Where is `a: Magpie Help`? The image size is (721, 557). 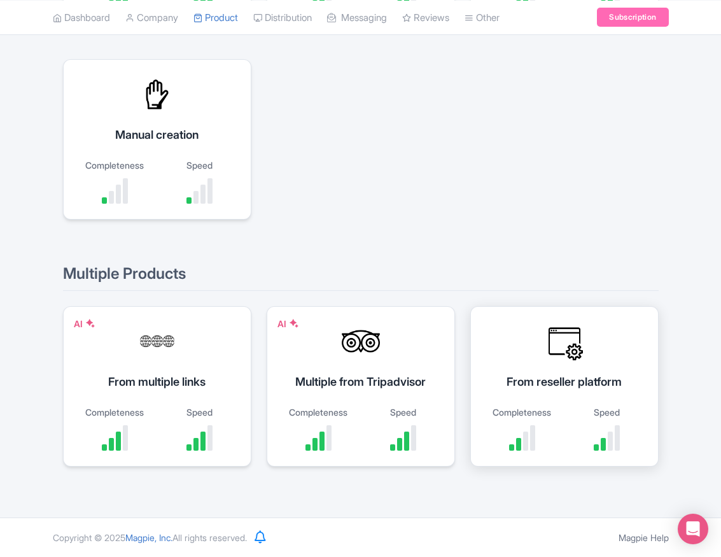 a: Magpie Help is located at coordinates (643, 537).